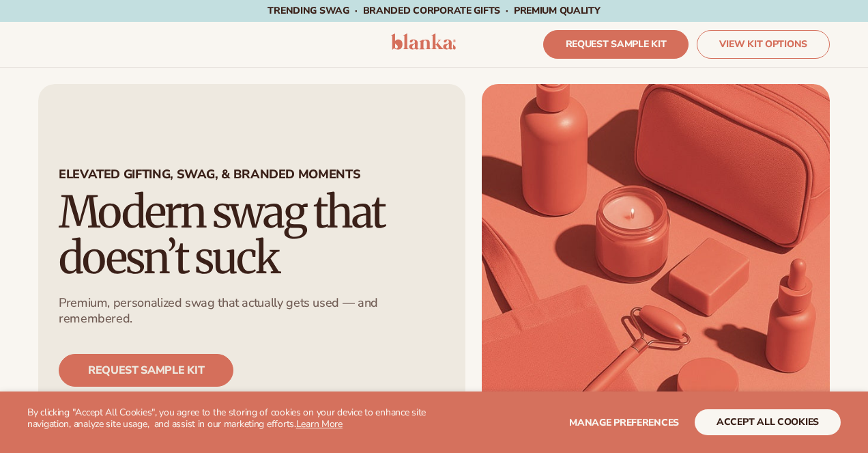  Describe the element at coordinates (252, 310) in the screenshot. I see `p: Premium, personalized swag that actually gets used — and remembered.` at that location.